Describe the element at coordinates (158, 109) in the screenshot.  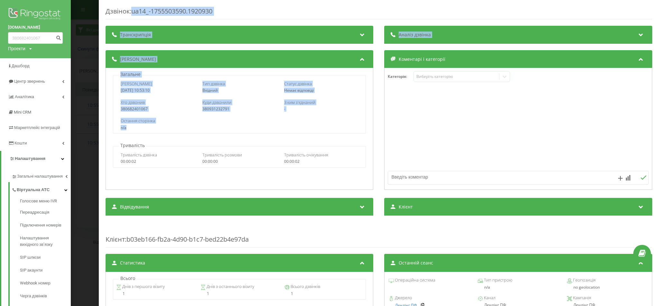
I see `div: 380682401067` at that location.